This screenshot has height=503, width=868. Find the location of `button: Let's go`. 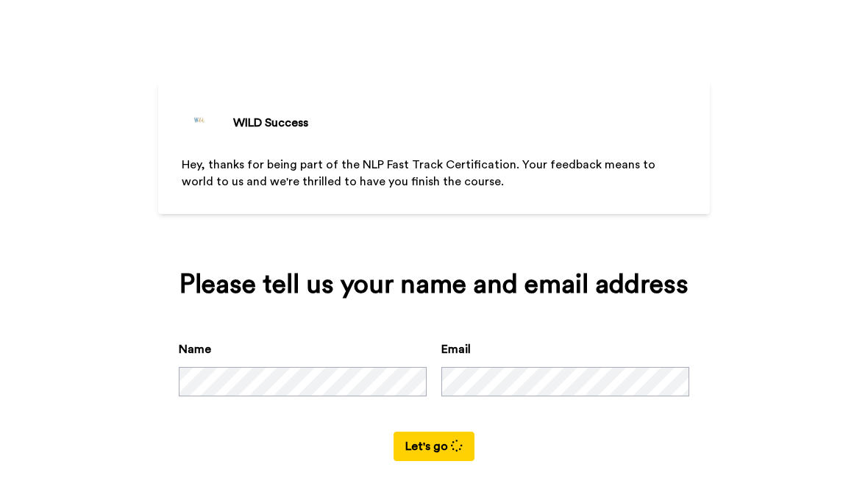

button: Let's go is located at coordinates (434, 447).